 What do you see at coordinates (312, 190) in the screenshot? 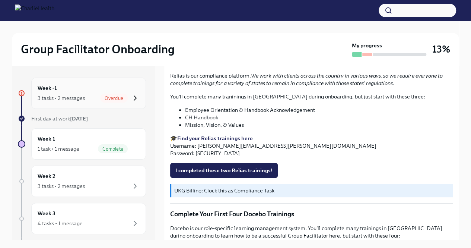
I see `p: UKG Billing: Clock this as Compliance Task` at bounding box center [312, 190].